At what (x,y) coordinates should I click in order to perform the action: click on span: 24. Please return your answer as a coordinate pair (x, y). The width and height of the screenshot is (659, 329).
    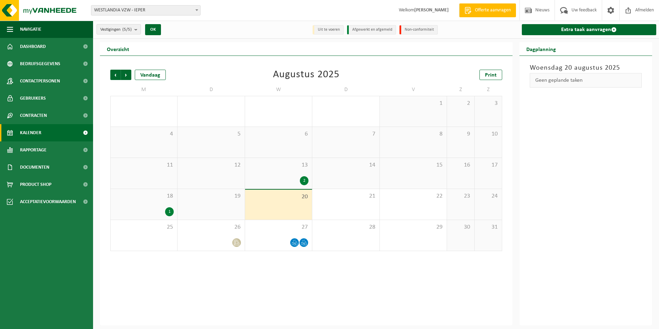
    Looking at the image, I should click on (488, 196).